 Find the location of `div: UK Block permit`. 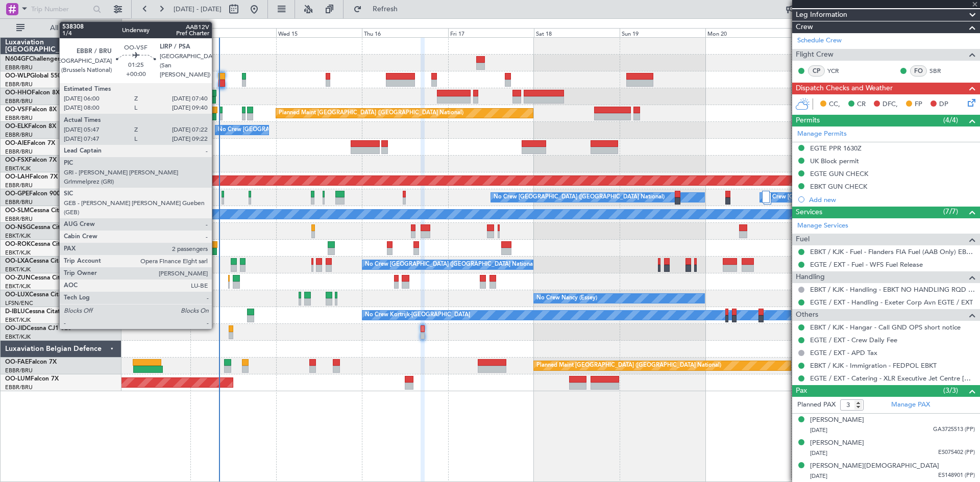

div: UK Block permit is located at coordinates (834, 161).